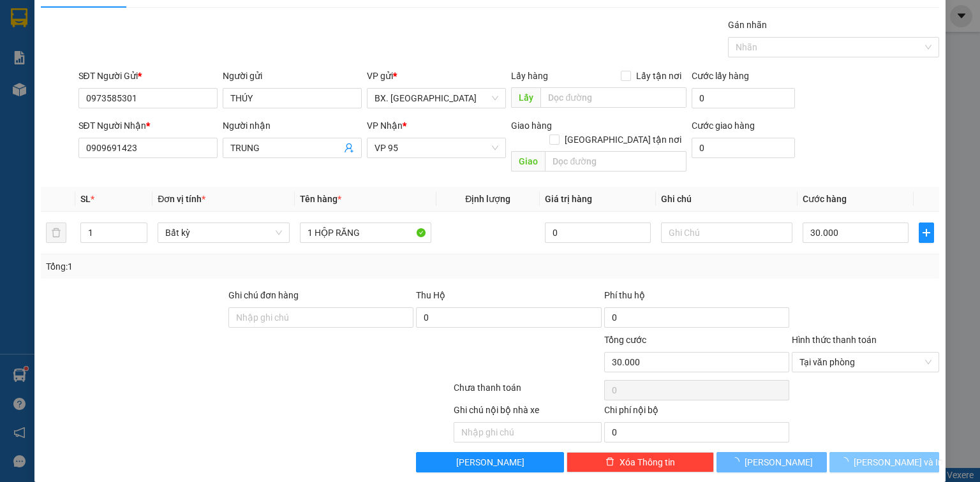 Image resolution: width=980 pixels, height=482 pixels. I want to click on label: Hình thức thanh toán, so click(834, 340).